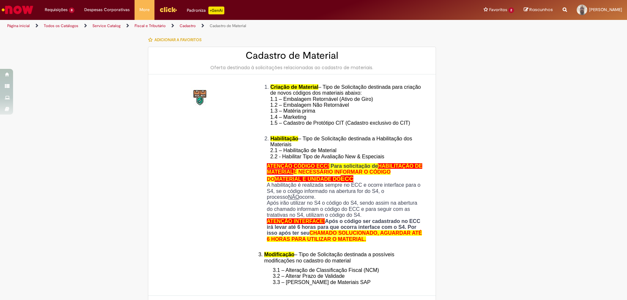  I want to click on p: Após irão utilizar no S4 o código do S4, sendo assim na abertura do chamado informam o código do ..., so click(345, 209).